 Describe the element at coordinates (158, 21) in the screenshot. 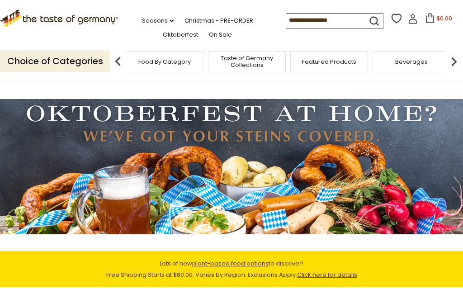

I see `a: Seasons` at that location.